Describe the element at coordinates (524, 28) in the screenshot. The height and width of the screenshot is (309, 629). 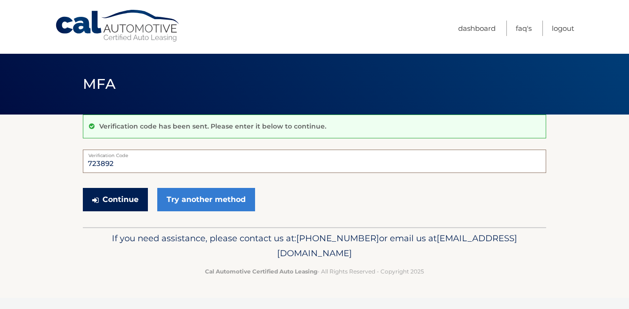
I see `a: FAQ's` at that location.